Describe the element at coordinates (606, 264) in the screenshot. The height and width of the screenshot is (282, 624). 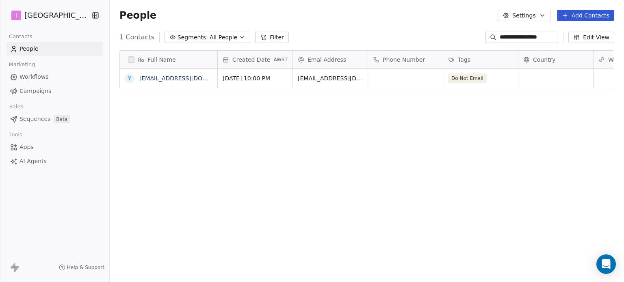
I see `div: Open Intercom Messenger` at that location.